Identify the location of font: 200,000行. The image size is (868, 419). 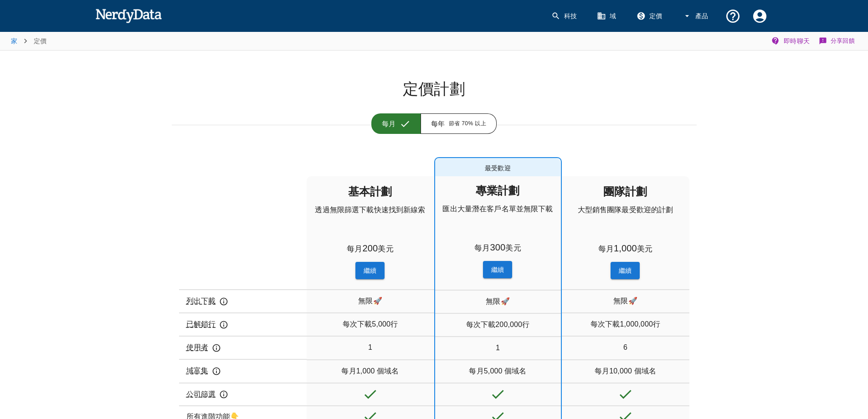
(512, 324).